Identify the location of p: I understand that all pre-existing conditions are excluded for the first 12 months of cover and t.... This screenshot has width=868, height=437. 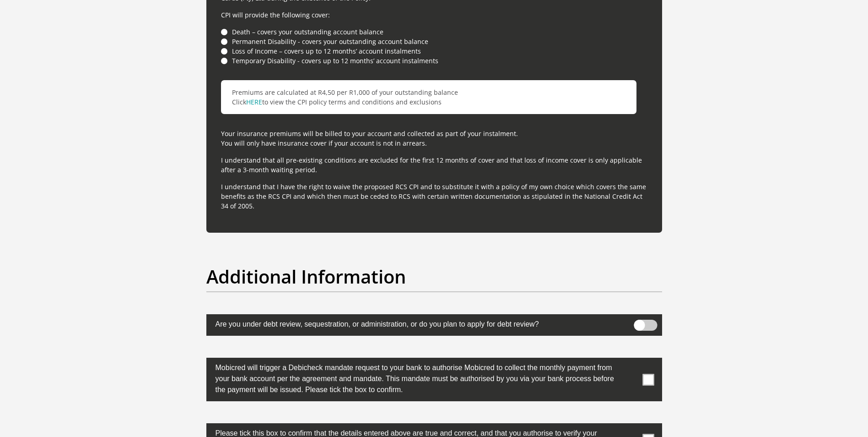
(434, 164).